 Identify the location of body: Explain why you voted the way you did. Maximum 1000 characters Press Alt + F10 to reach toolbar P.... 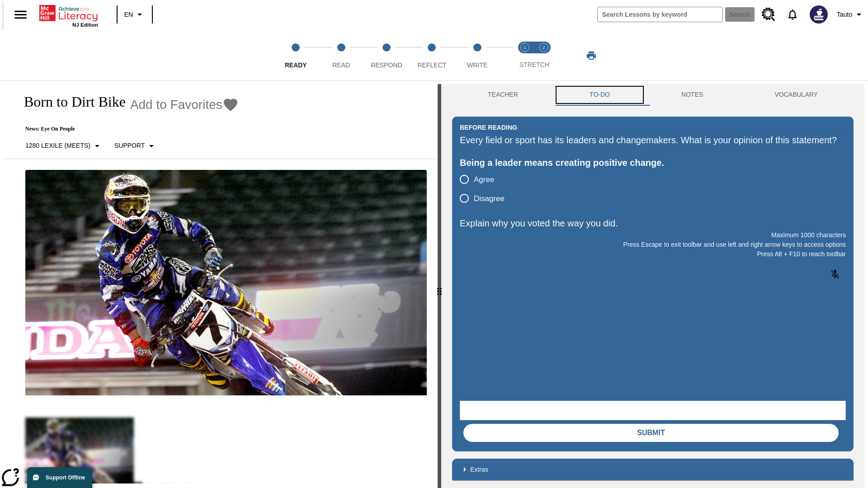
(68, 11).